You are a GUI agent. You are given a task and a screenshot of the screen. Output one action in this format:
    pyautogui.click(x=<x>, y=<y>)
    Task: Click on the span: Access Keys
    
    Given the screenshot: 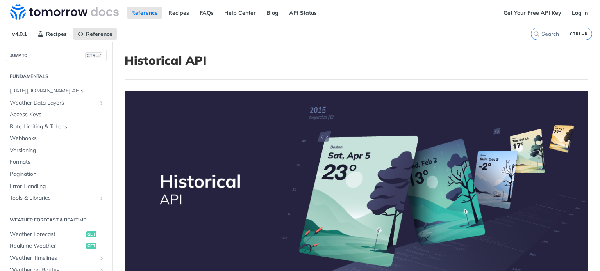 What is the action you would take?
    pyautogui.click(x=57, y=115)
    